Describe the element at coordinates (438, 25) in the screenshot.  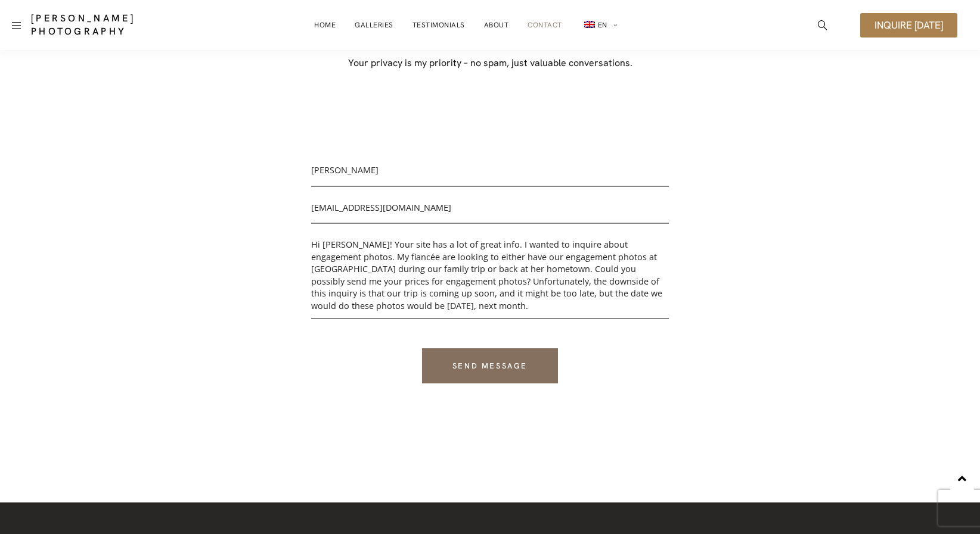
I see `a: Testimonials` at that location.